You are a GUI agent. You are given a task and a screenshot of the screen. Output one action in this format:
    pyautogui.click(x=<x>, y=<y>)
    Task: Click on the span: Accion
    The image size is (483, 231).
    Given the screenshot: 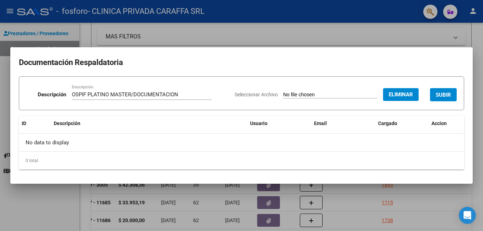 What is the action you would take?
    pyautogui.click(x=439, y=123)
    